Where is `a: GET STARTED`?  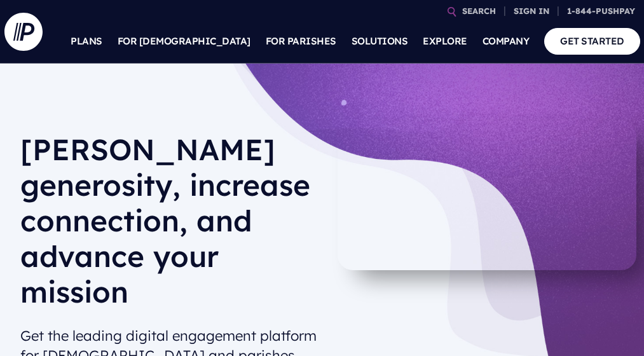
a: GET STARTED is located at coordinates (591, 41).